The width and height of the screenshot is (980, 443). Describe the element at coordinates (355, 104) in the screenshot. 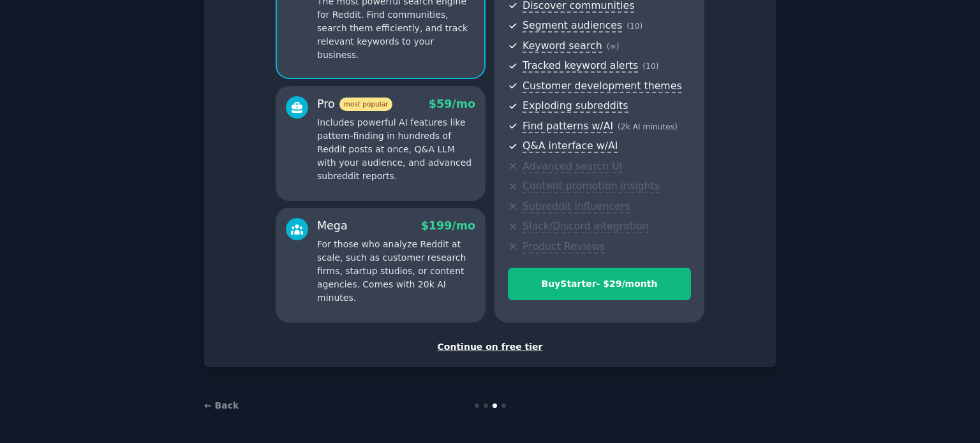

I see `div: Pro` at that location.